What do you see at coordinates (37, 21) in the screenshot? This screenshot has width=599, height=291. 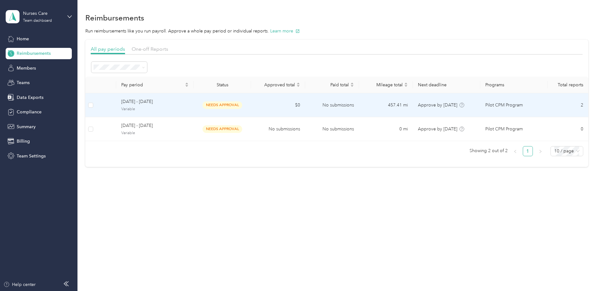 I see `div: Team dashboard` at bounding box center [37, 21].